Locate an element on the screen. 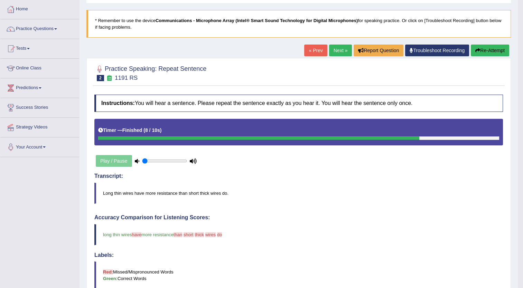  b: 8 / 10s is located at coordinates (153, 130).